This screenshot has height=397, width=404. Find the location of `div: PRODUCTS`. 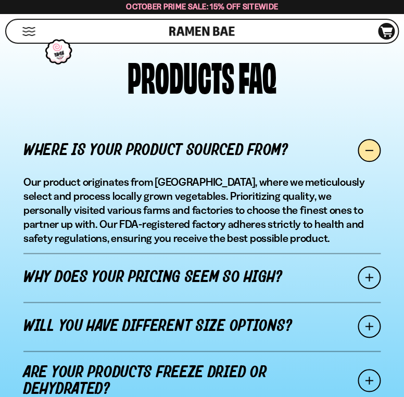

div: PRODUCTS is located at coordinates (181, 76).